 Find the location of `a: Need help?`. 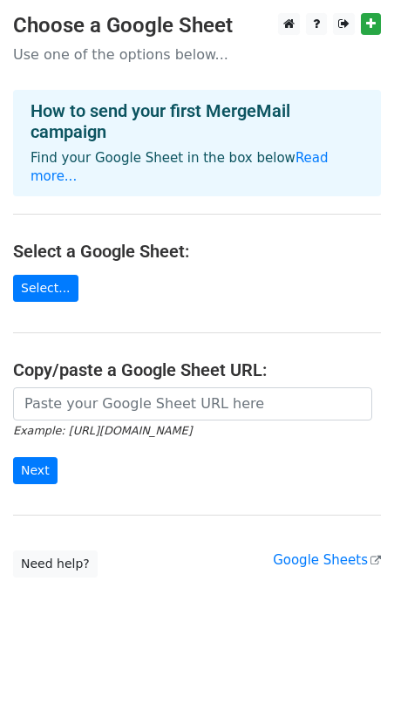

a: Need help? is located at coordinates (55, 564).